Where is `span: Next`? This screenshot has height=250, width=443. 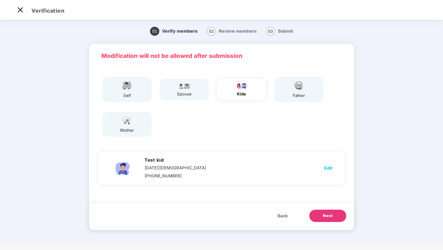 span: Next is located at coordinates (328, 216).